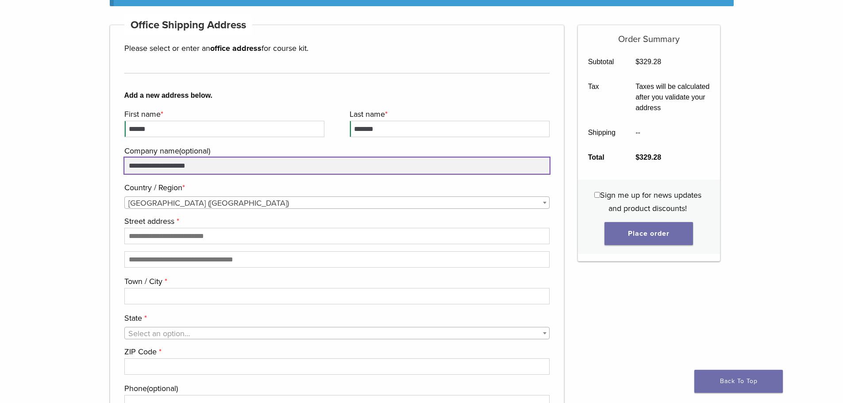 This screenshot has height=403, width=843. Describe the element at coordinates (337, 48) in the screenshot. I see `p: Please select or enter an for course kit.` at that location.